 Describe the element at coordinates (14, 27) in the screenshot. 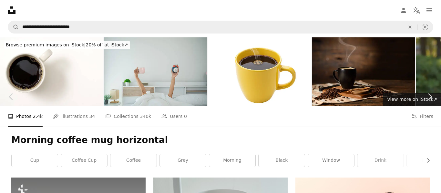

I see `button: Search Unsplash` at that location.